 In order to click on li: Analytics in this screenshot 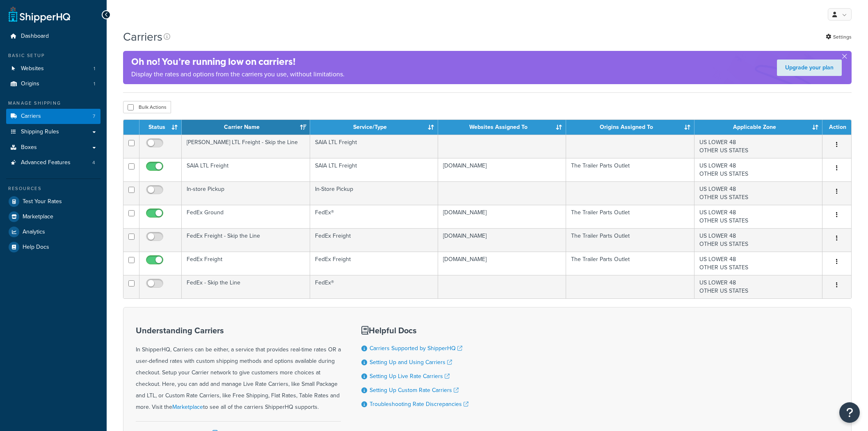, I will do `click(53, 232)`.